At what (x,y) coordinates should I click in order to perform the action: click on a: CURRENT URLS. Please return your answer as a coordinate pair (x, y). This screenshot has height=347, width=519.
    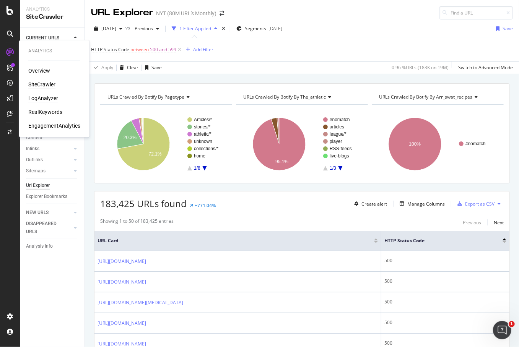
    Looking at the image, I should click on (49, 38).